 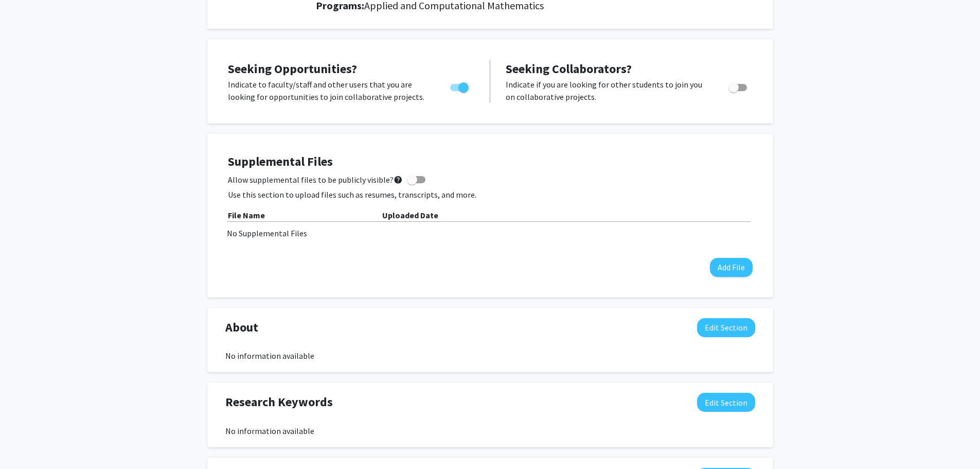 What do you see at coordinates (292, 69) in the screenshot?
I see `span: Seeking Opportunities?` at bounding box center [292, 69].